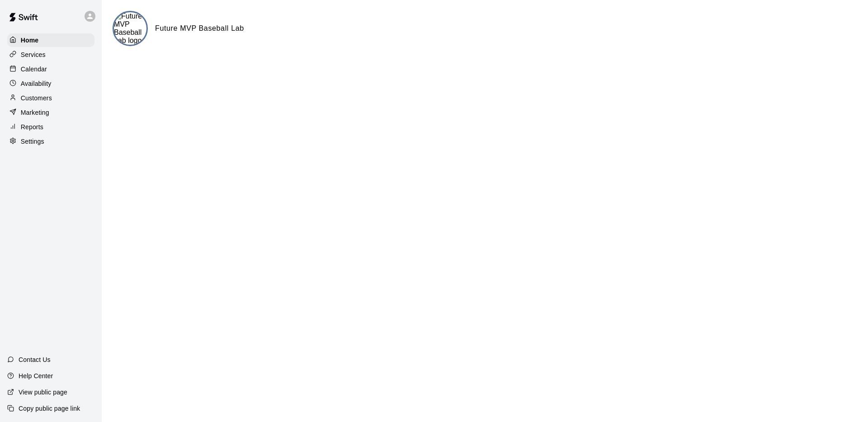 This screenshot has height=422, width=868. What do you see at coordinates (50, 40) in the screenshot?
I see `div: Home` at bounding box center [50, 40].